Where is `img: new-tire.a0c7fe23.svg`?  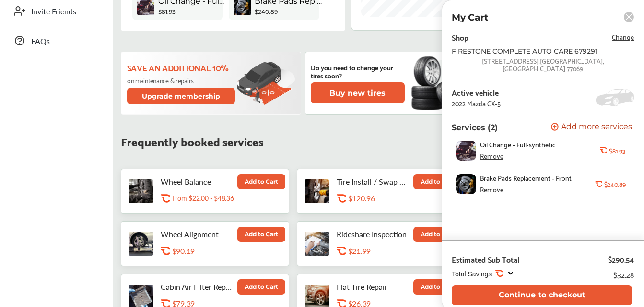 img: new-tire.a0c7fe23.svg is located at coordinates (439, 83).